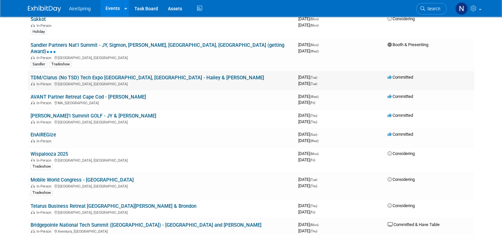 Image resolution: width=502 pixels, height=235 pixels. I want to click on span: AireSpring, so click(80, 9).